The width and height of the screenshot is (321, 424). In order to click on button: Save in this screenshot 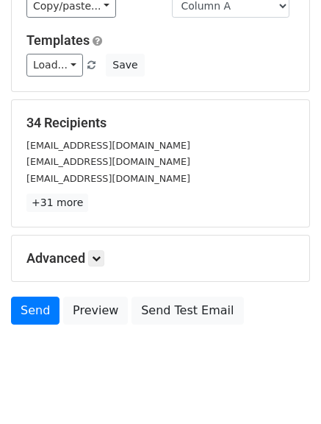, I will do `click(125, 65)`.